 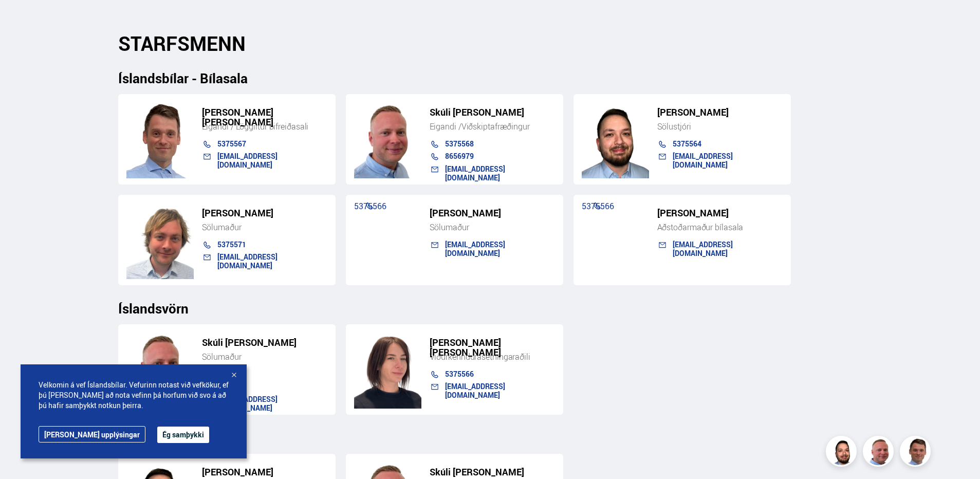 What do you see at coordinates (720, 227) in the screenshot?
I see `div: Aðstoðarmaður bílasala` at bounding box center [720, 227].